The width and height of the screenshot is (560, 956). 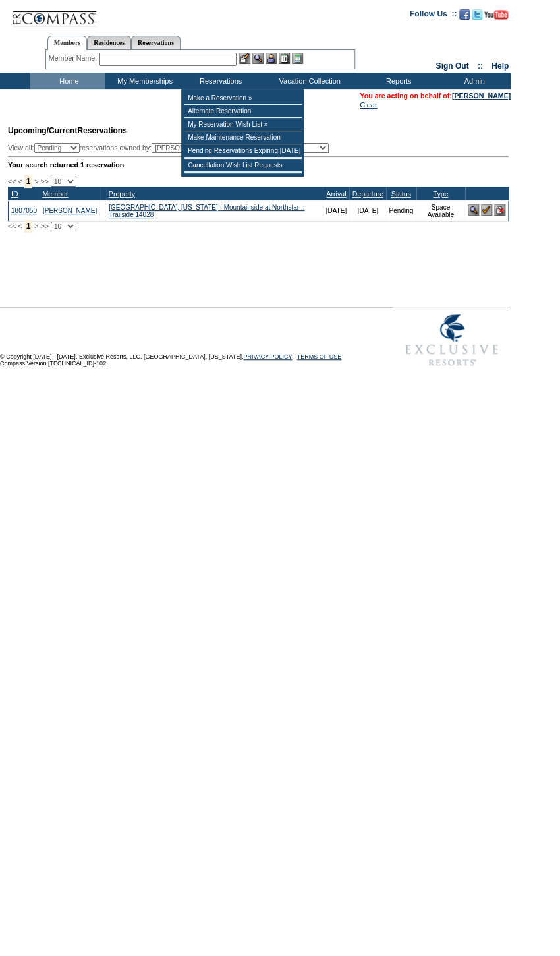 What do you see at coordinates (143, 81) in the screenshot?
I see `td: My Memberships` at bounding box center [143, 81].